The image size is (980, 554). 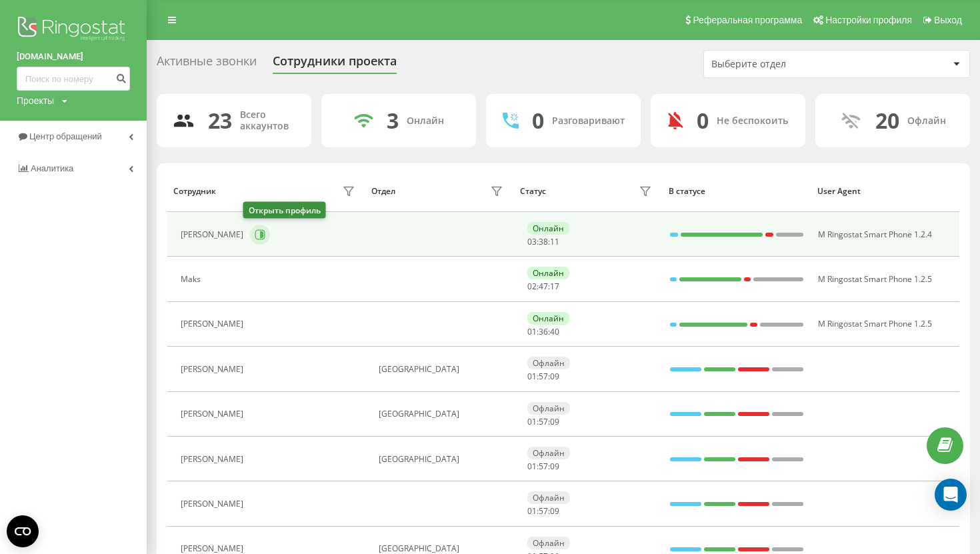 What do you see at coordinates (555, 331) in the screenshot?
I see `span: 40` at bounding box center [555, 331].